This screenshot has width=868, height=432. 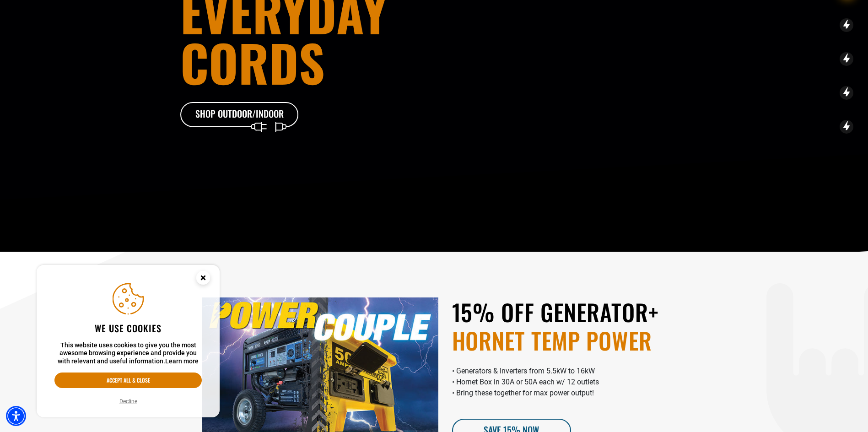 What do you see at coordinates (203, 279) in the screenshot?
I see `button: Close this option` at bounding box center [203, 279].